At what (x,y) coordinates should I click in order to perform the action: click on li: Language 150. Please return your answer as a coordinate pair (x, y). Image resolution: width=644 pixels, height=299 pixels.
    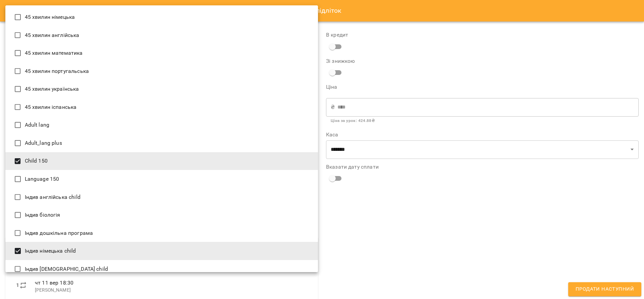
    Looking at the image, I should click on (161, 179).